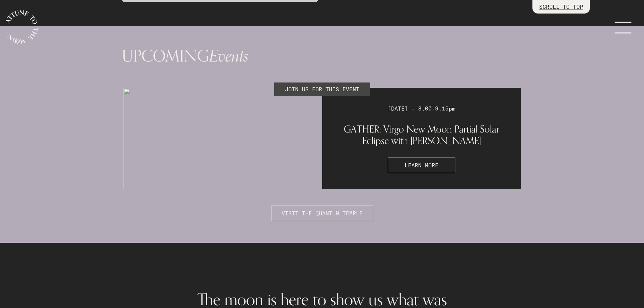 The height and width of the screenshot is (308, 644). Describe the element at coordinates (322, 89) in the screenshot. I see `div: JOIN US FOR THIS EVENT` at that location.